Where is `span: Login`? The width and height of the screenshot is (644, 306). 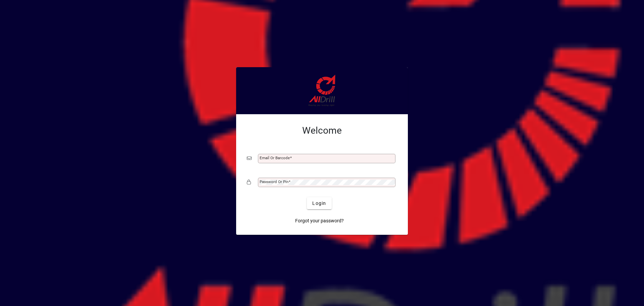
span: Login is located at coordinates (319, 203).